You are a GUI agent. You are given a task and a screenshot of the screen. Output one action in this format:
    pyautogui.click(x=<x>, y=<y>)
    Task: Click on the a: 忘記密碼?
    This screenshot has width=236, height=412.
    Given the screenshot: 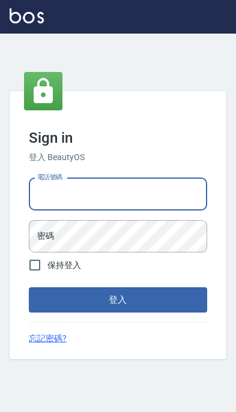 What is the action you would take?
    pyautogui.click(x=47, y=338)
    